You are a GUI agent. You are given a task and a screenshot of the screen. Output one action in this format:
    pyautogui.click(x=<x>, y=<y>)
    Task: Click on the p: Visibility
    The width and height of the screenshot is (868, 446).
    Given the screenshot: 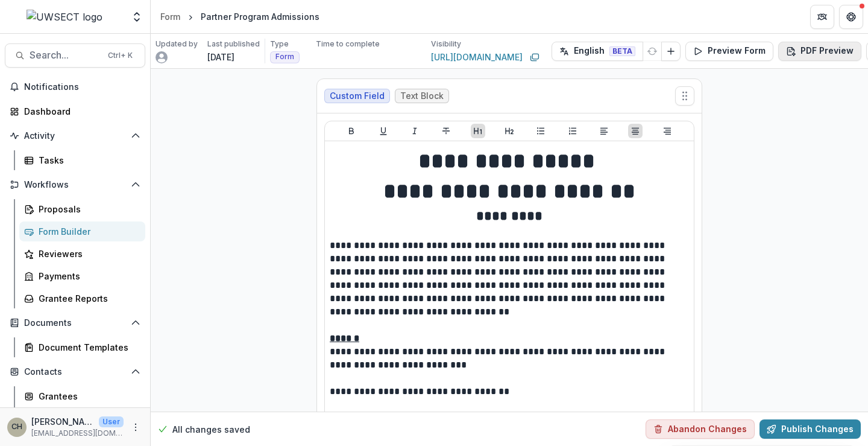 What is the action you would take?
    pyautogui.click(x=447, y=44)
    